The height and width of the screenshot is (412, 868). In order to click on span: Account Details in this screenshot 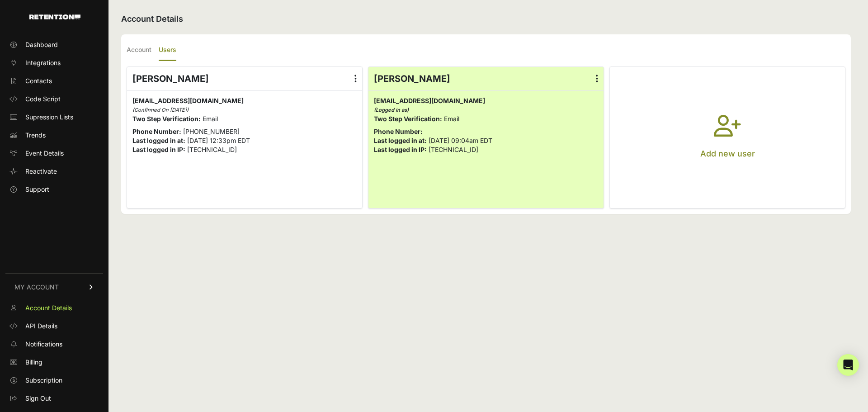, I will do `click(48, 308)`.